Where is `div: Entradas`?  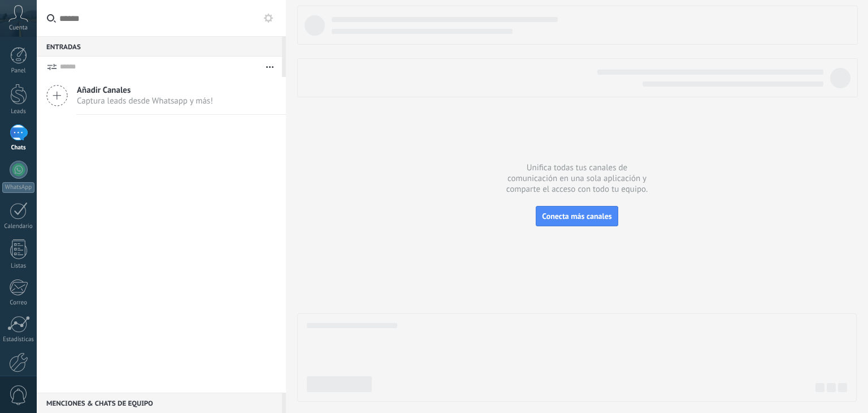
div: Entradas is located at coordinates (159, 47).